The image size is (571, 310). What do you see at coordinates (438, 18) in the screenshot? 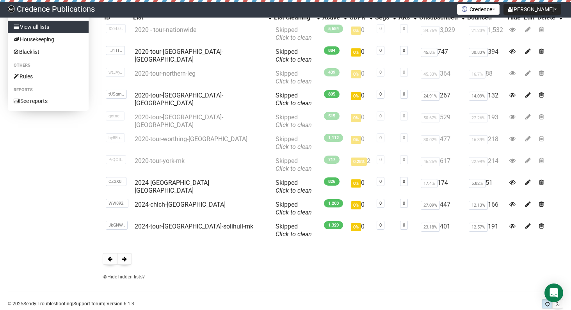
I see `div: Unsubscribed` at bounding box center [438, 18].